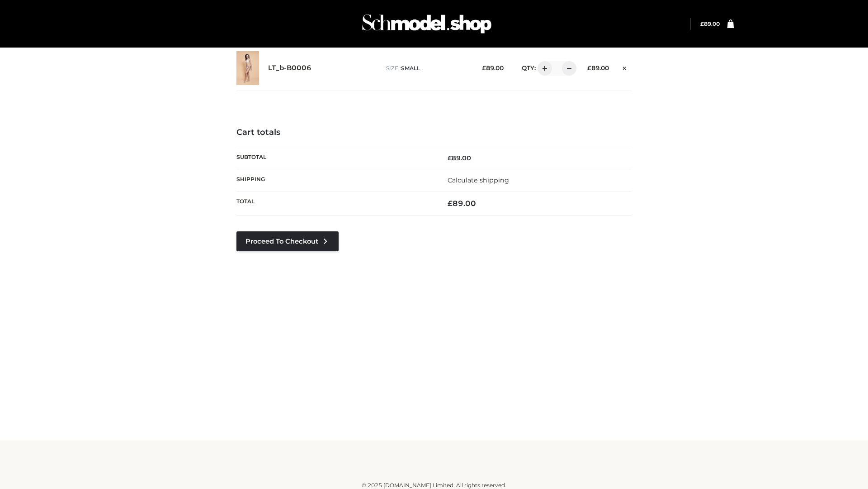  What do you see at coordinates (427, 68) in the screenshot?
I see `p: size :` at bounding box center [427, 68].